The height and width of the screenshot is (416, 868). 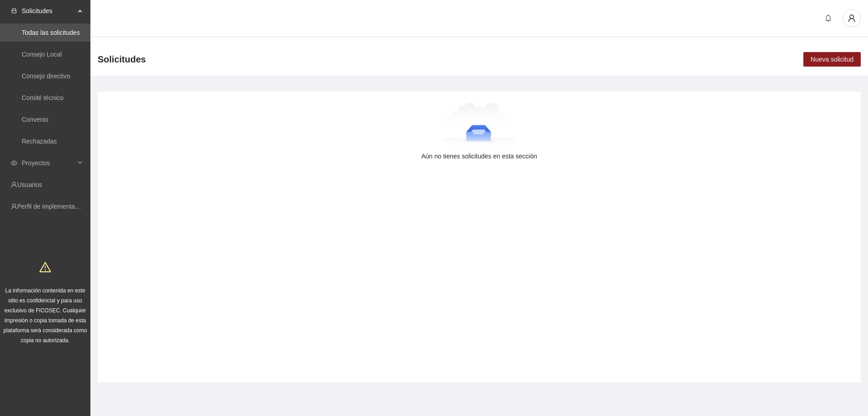 I want to click on span: La información contenida en este sitio es confidencial y para uso exclusivo de FICOSEC. Cualquier..., so click(x=45, y=315).